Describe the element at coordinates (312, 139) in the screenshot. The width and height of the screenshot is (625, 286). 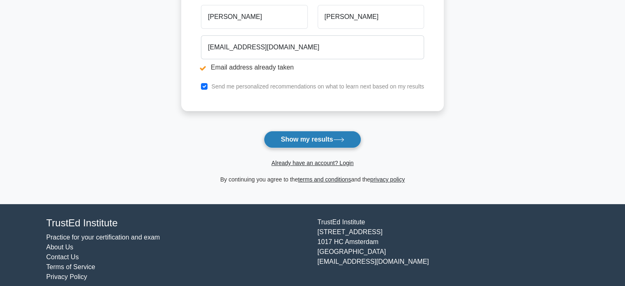
I see `button: Show my results` at that location.